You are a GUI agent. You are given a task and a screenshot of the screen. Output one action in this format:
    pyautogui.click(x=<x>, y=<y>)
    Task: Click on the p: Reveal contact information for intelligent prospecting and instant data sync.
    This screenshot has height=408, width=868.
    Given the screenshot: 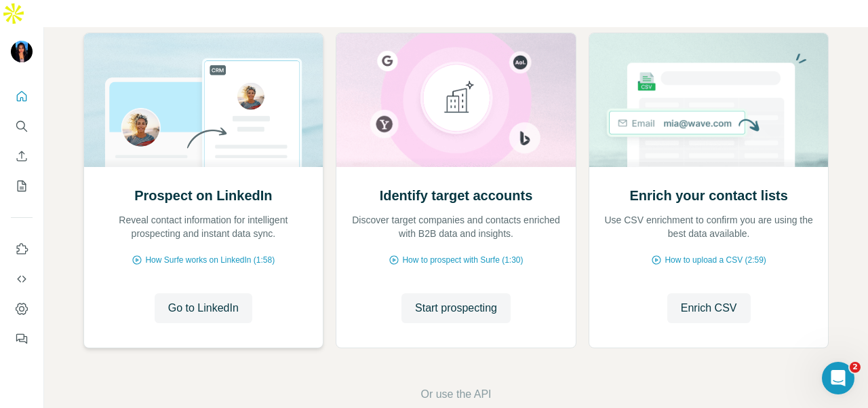 What is the action you would take?
    pyautogui.click(x=203, y=227)
    